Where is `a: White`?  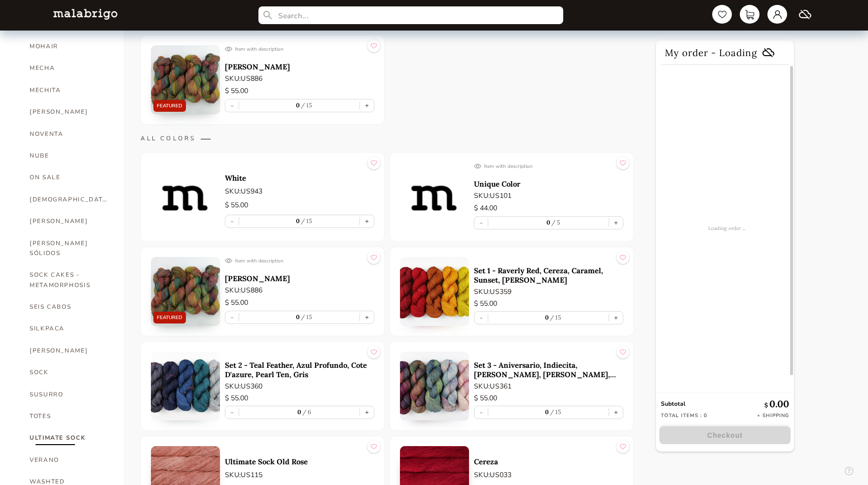
a: White is located at coordinates (299, 178).